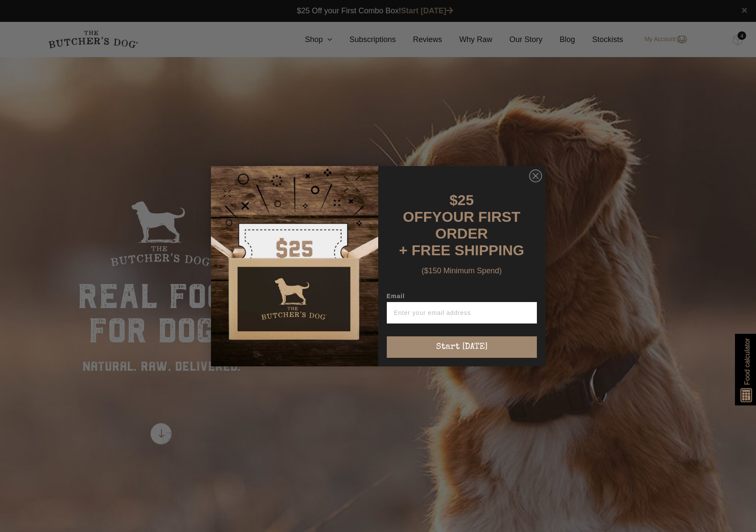 This screenshot has height=532, width=756. What do you see at coordinates (461, 271) in the screenshot?
I see `span: ($150 Minimum Spend)` at bounding box center [461, 271].